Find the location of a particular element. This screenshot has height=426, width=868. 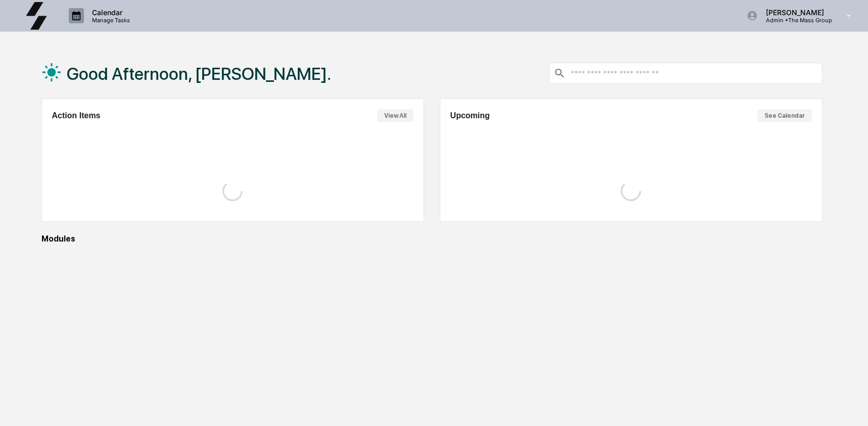

h2: Action Items is located at coordinates (76, 115).